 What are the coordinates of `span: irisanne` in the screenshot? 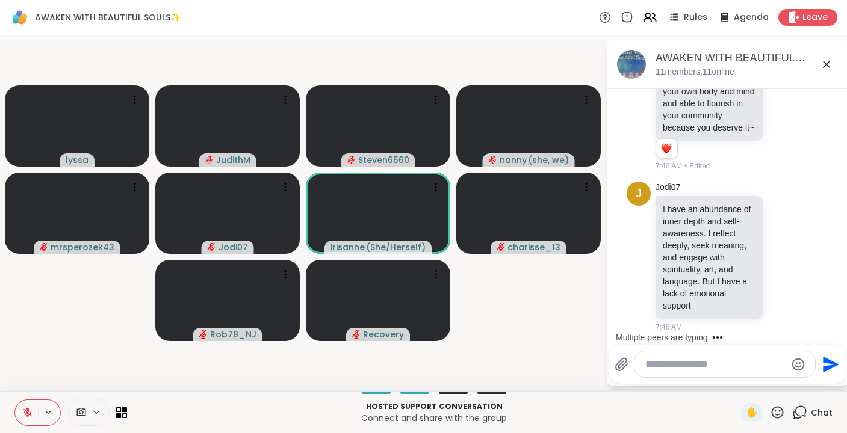 It's located at (347, 247).